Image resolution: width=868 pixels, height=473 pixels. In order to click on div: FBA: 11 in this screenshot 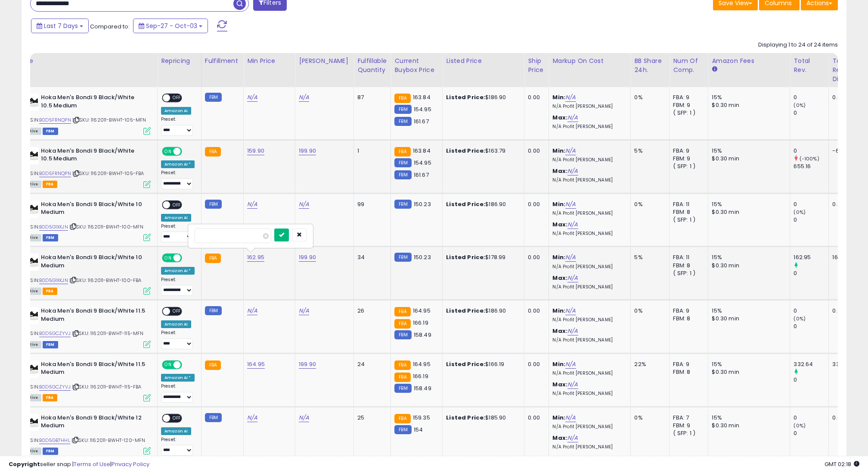, I will do `click(687, 204)`.